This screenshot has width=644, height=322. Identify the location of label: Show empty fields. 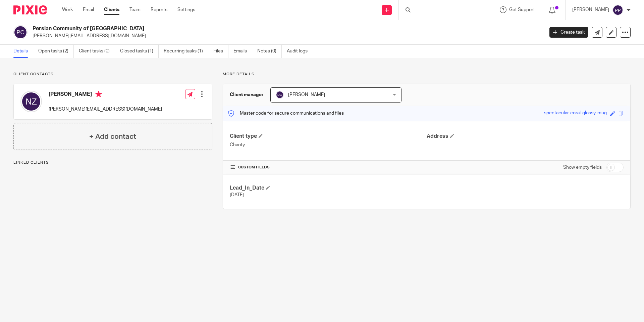
(582, 167).